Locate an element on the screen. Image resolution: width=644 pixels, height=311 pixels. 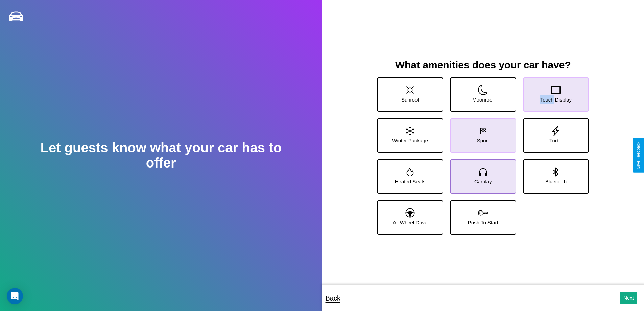
p: All Wheel Drive is located at coordinates (410, 222).